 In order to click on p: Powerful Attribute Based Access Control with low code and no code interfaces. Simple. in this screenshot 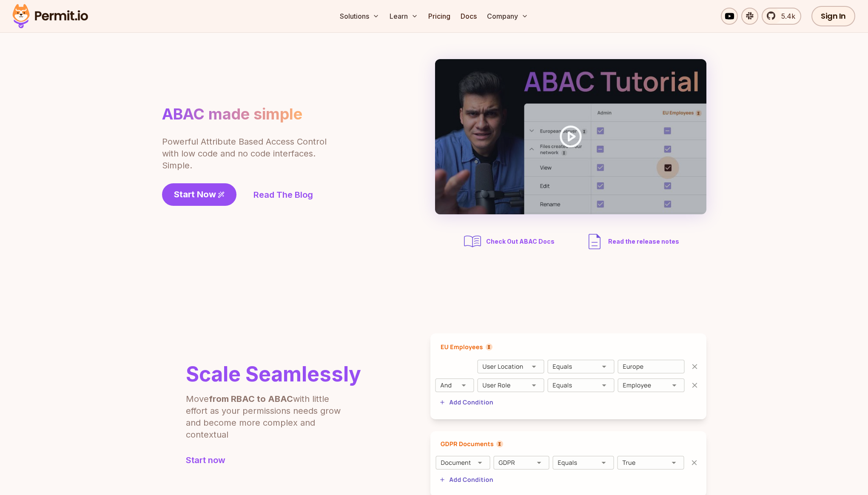, I will do `click(245, 154)`.